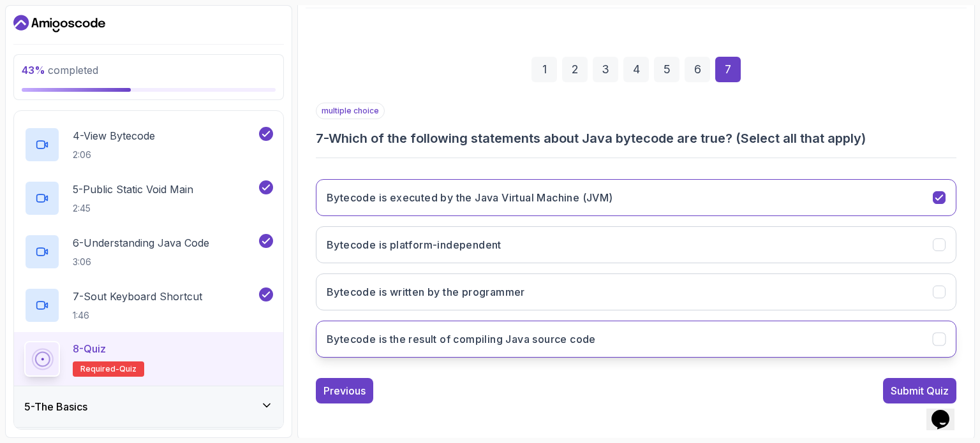 The image size is (980, 443). What do you see at coordinates (133, 190) in the screenshot?
I see `p: 5 - Public Static Void Main` at bounding box center [133, 190].